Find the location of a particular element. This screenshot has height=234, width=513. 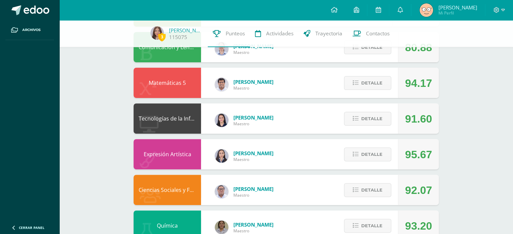

span: Actividades is located at coordinates (280, 33).